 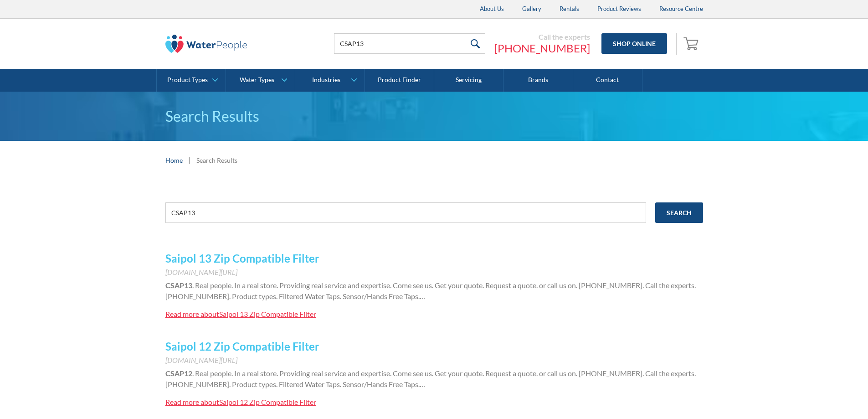 What do you see at coordinates (206, 44) in the screenshot?
I see `img: The Water People` at bounding box center [206, 44].